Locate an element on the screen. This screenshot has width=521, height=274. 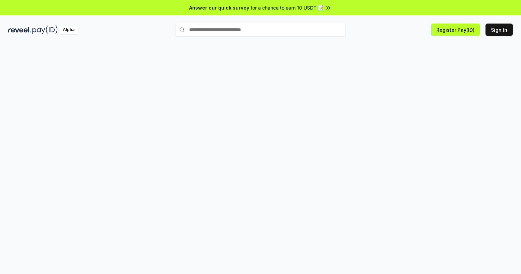
div: Alpha is located at coordinates (69, 30).